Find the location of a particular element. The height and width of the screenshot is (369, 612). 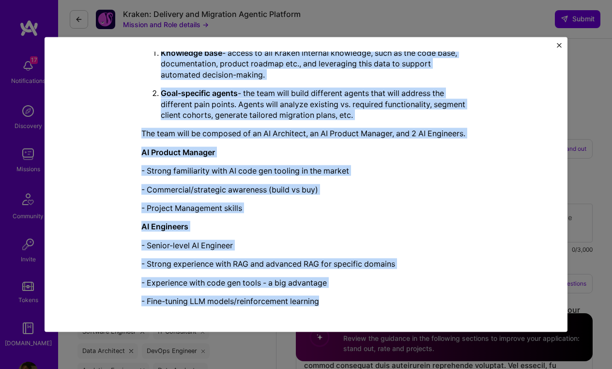

strong: AI Engineers is located at coordinates (165, 226).